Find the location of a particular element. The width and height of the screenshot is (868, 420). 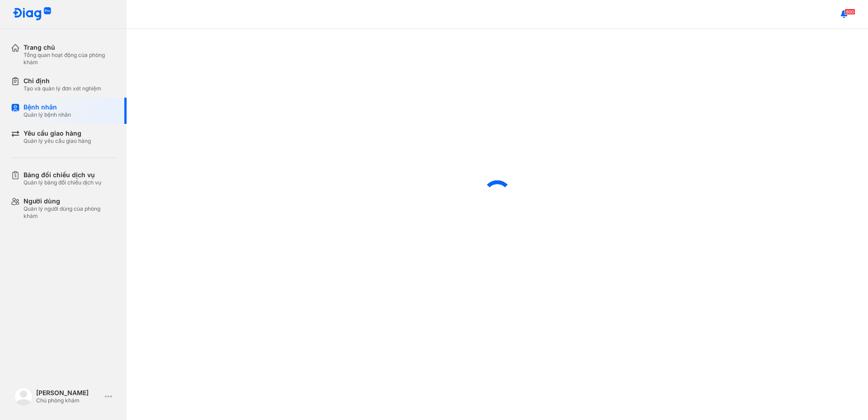

div: Quản lý yêu cầu giao hàng is located at coordinates (57, 141).